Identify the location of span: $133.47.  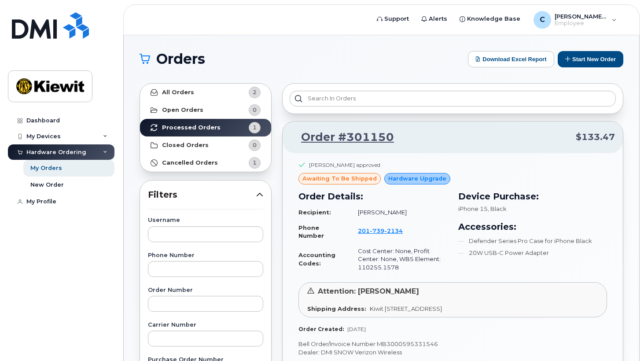
(596, 137).